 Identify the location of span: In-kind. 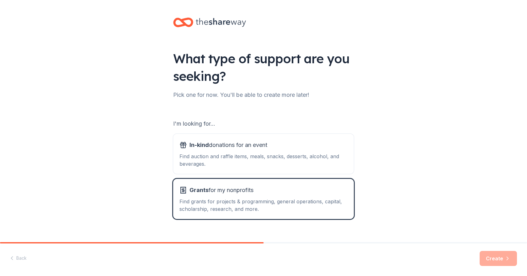
(199, 145).